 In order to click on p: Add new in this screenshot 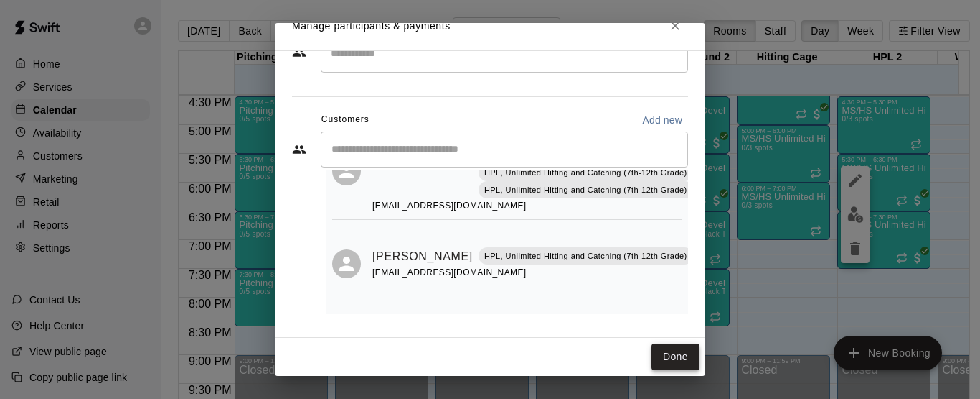, I will do `click(662, 120)`.